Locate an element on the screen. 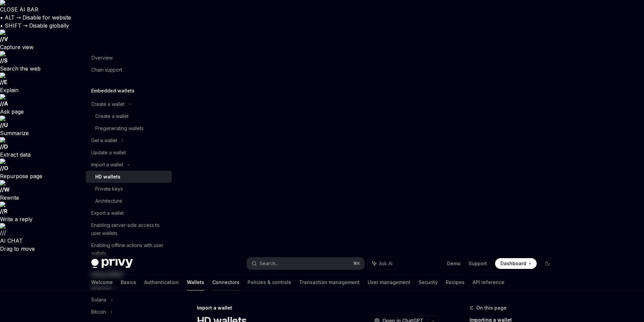  span: On this page is located at coordinates (492, 307).